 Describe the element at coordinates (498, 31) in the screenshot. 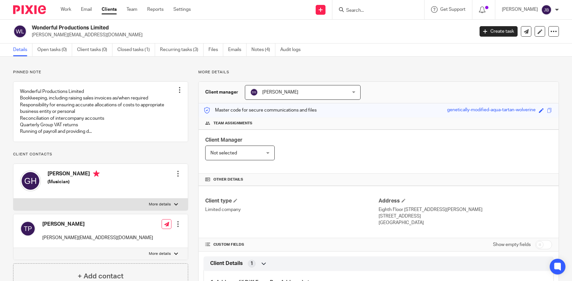

I see `a: Create task` at that location.